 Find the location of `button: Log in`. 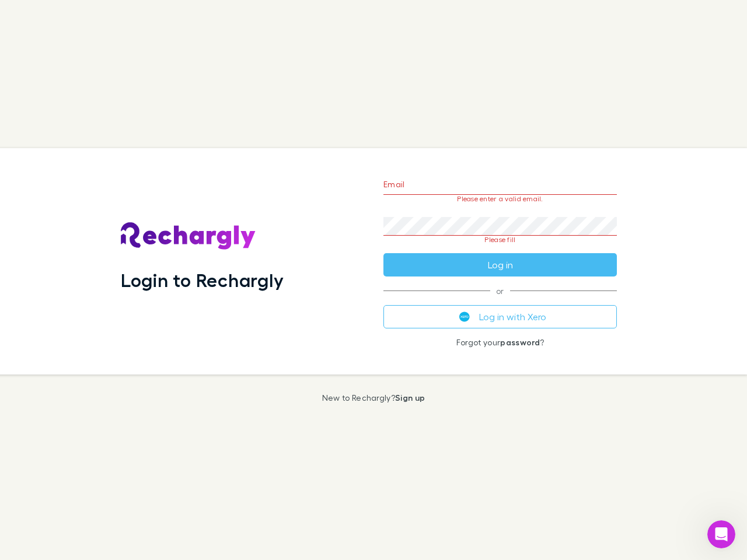

button: Log in is located at coordinates (501, 265).